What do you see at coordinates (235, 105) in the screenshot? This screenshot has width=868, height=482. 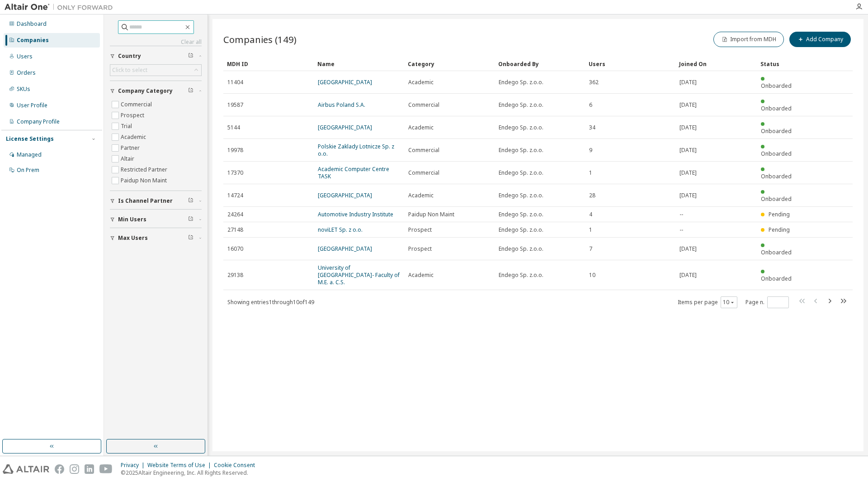 I see `span: 19587` at bounding box center [235, 105].